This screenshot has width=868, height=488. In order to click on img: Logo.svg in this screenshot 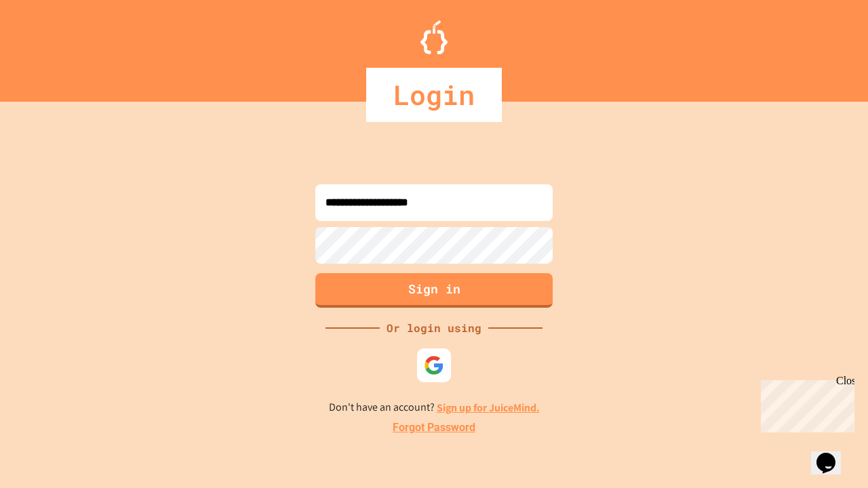, I will do `click(434, 38)`.